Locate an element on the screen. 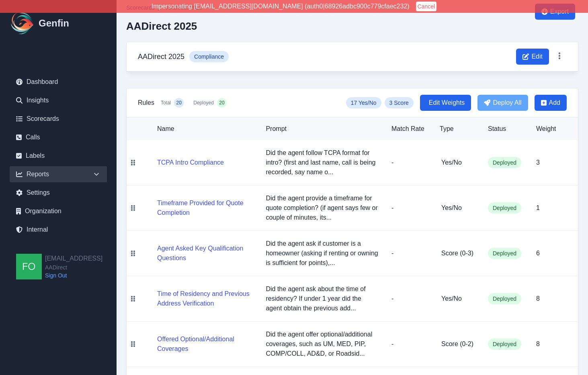  h1: Genfin is located at coordinates (54, 23).